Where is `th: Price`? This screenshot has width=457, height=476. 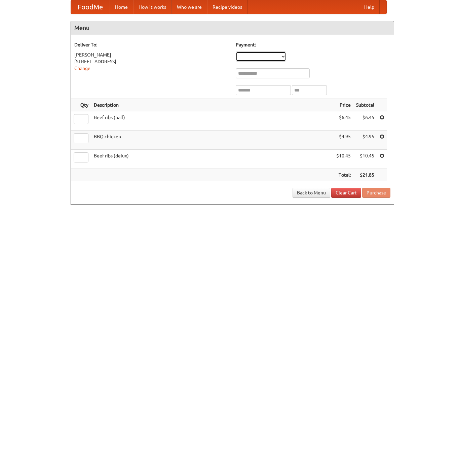
th: Price is located at coordinates (343, 105).